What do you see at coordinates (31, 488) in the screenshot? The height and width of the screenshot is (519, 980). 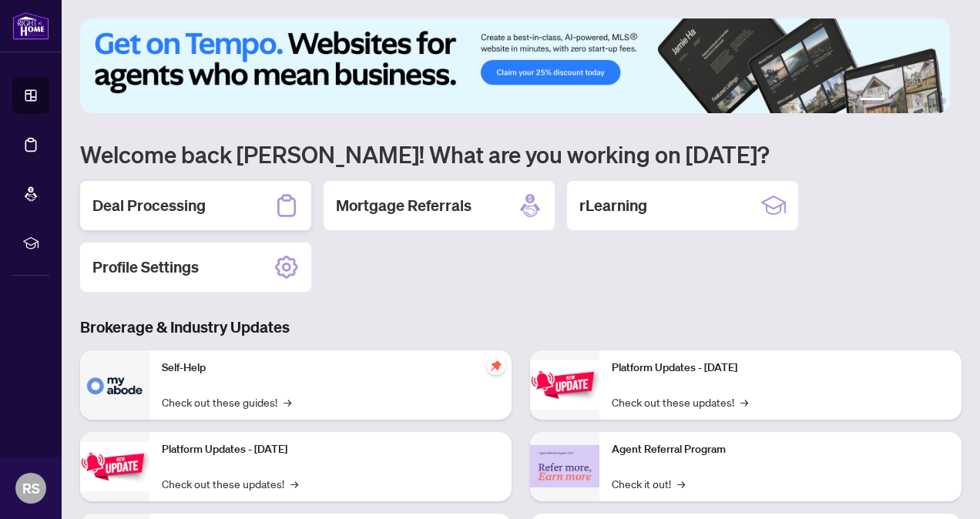 I see `span: RS` at bounding box center [31, 488].